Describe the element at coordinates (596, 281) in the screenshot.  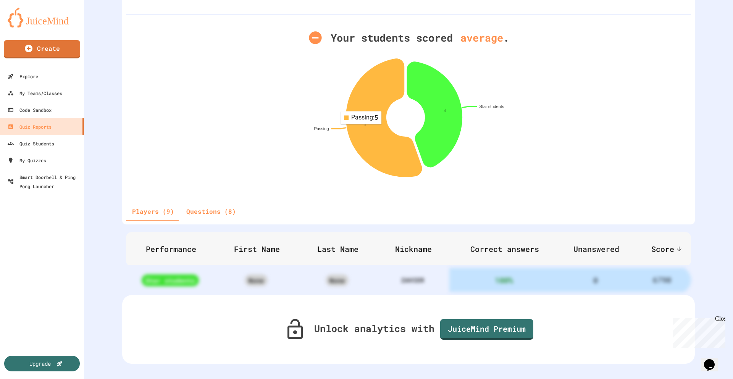
I see `span: 0` at that location.